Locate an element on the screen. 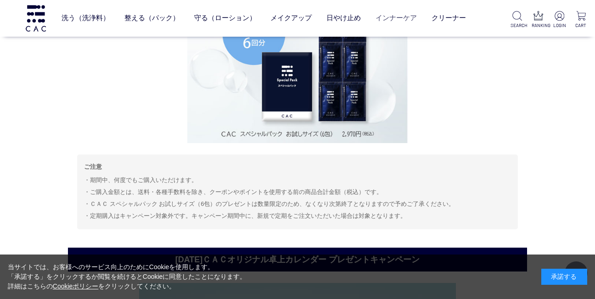  p: SEARCH is located at coordinates (518, 25).